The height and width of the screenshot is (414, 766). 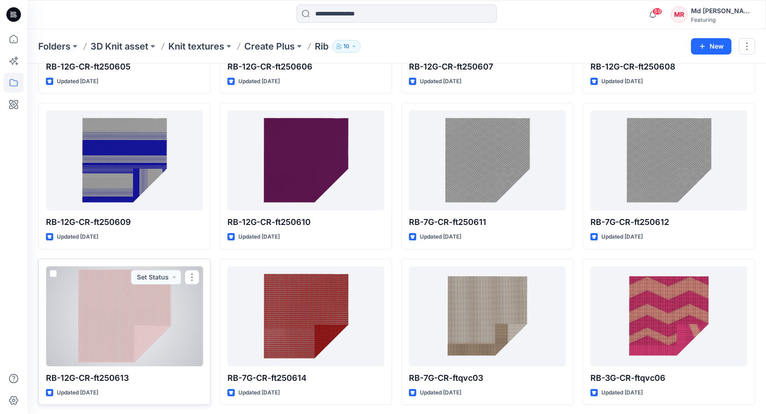 What do you see at coordinates (124, 67) in the screenshot?
I see `p: RB-12G-CR-ft250605` at bounding box center [124, 67].